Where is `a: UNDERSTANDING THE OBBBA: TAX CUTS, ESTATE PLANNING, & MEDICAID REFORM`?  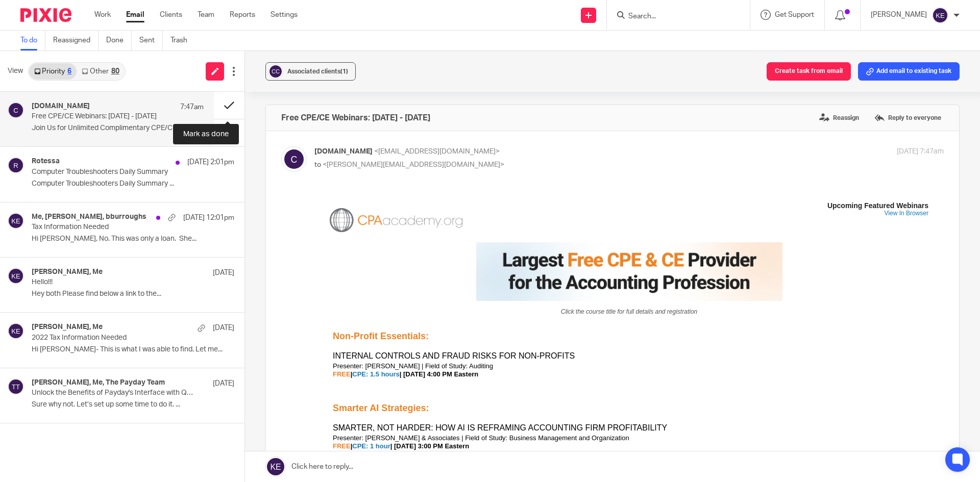 a: UNDERSTANDING THE OBBBA: TAX CUTS, ESTATE PLANNING, & MEDICAID REFORM is located at coordinates (393, 448).